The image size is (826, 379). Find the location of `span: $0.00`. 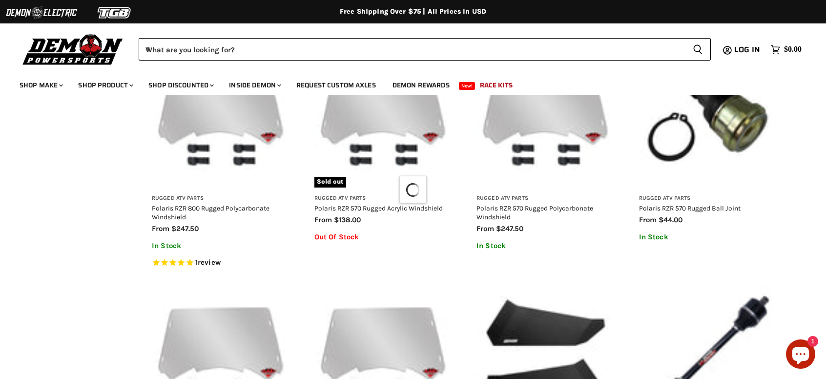

span: $0.00 is located at coordinates (793, 49).